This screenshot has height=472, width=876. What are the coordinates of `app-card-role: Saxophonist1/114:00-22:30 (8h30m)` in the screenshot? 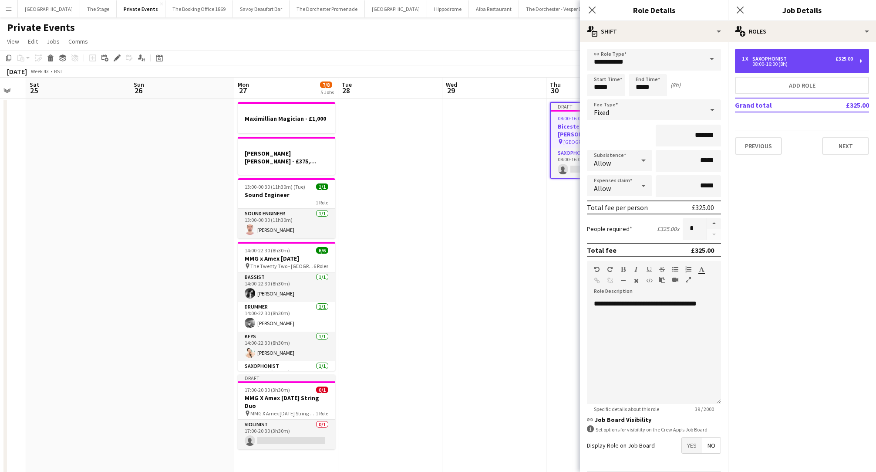 It's located at (287, 377).